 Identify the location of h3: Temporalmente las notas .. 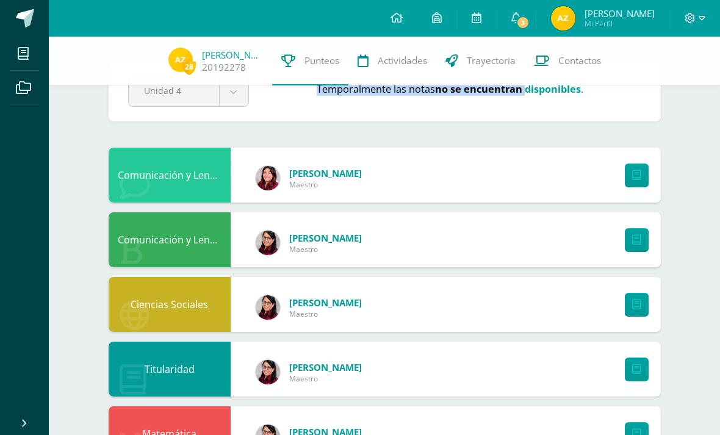
(450, 89).